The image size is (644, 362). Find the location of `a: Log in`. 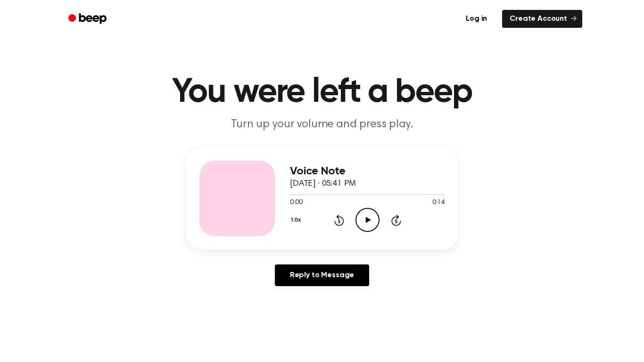

a: Log in is located at coordinates (476, 19).